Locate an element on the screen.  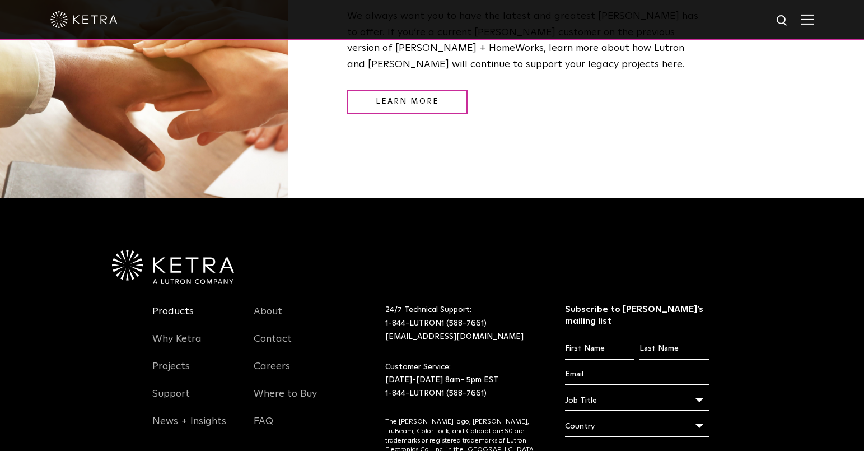
a: Where to Buy is located at coordinates (285, 400).